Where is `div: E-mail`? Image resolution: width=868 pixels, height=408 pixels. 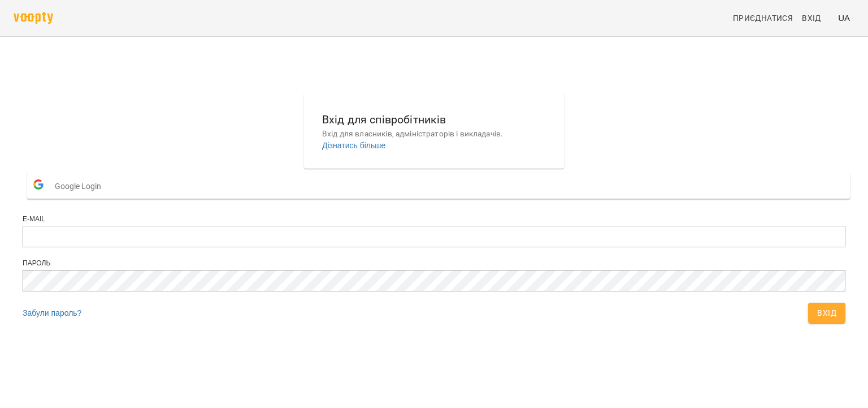
div: E-mail is located at coordinates (434, 219).